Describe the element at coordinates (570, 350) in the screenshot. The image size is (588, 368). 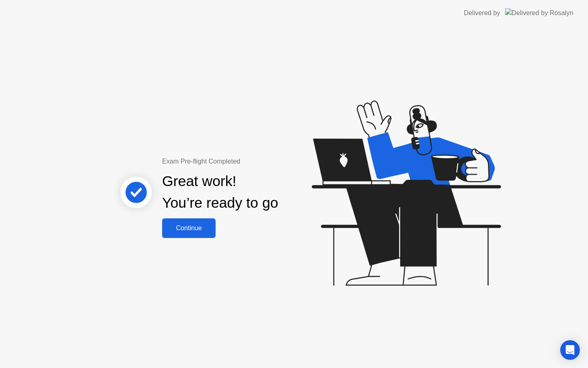
I see `div: Open Intercom Messenger` at that location.